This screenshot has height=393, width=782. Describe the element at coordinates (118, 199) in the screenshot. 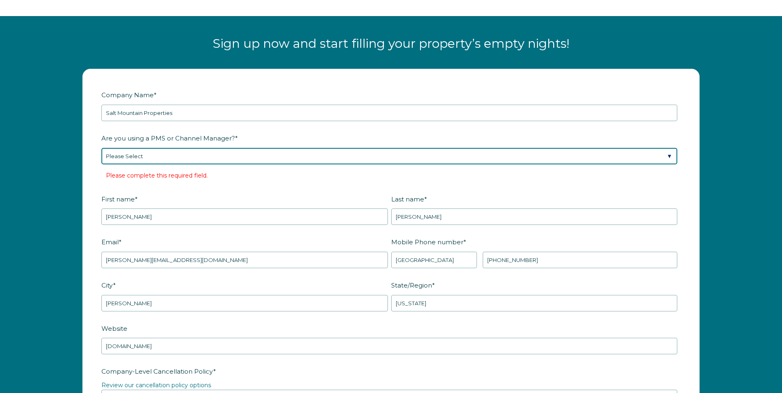

I see `span: First name` at that location.